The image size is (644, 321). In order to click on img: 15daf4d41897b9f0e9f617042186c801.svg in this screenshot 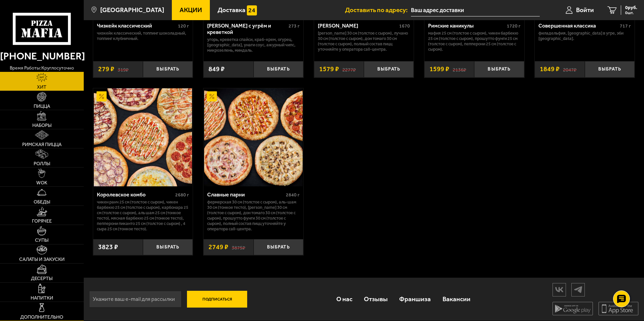, I will do `click(251, 10)`.